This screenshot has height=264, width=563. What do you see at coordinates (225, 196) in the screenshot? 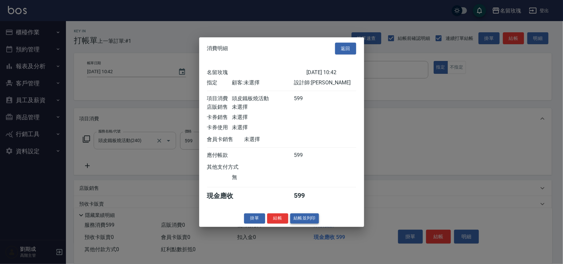
I see `div: 現金應收` at bounding box center [225, 196].